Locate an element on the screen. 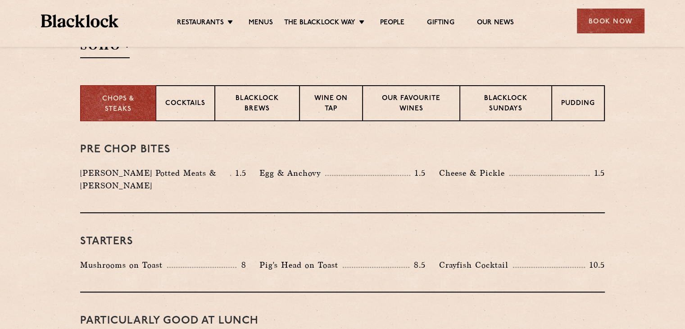 This screenshot has height=329, width=685. p: Crayfish Cocktail is located at coordinates (476, 265).